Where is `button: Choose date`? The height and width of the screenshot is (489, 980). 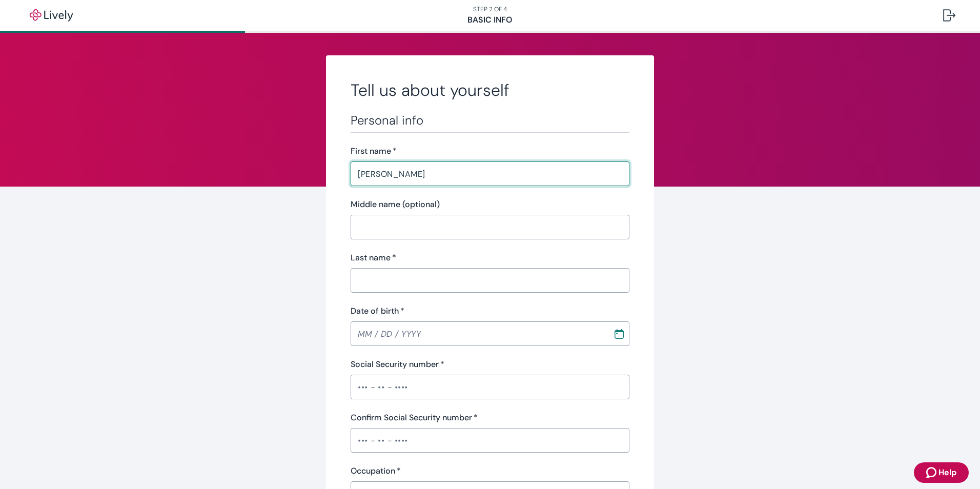 button: Choose date is located at coordinates (619, 334).